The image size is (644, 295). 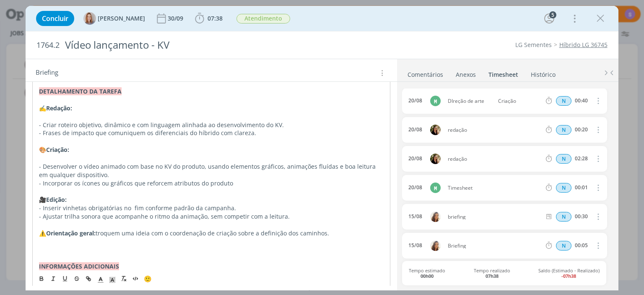 What do you see at coordinates (581, 159) in the screenshot?
I see `div: 02:28` at bounding box center [581, 159].